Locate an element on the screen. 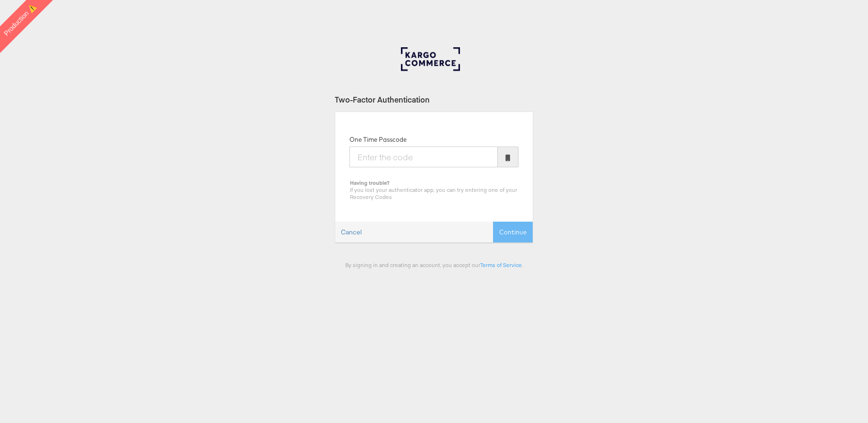  input: Enter the code is located at coordinates (424, 157).